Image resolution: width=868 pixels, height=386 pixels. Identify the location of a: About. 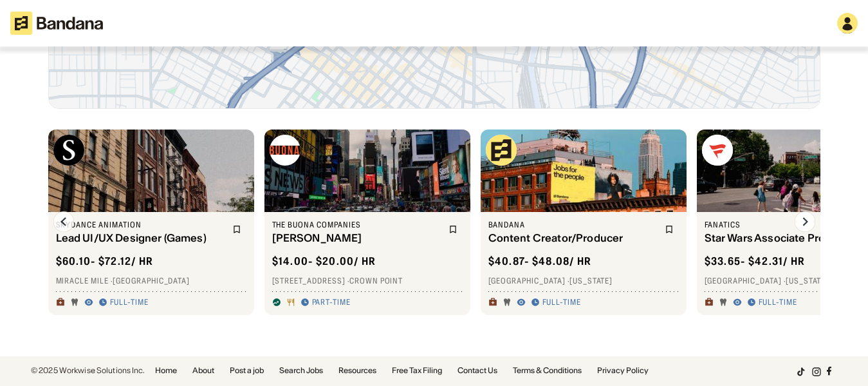
(203, 370).